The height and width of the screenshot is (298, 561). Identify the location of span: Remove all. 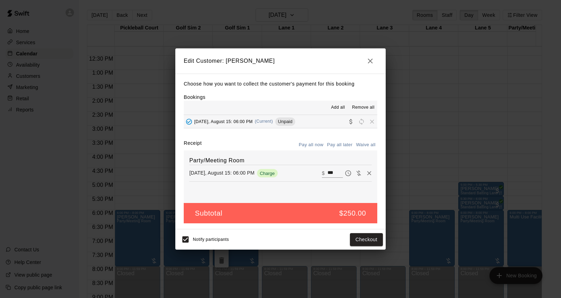
(364, 108).